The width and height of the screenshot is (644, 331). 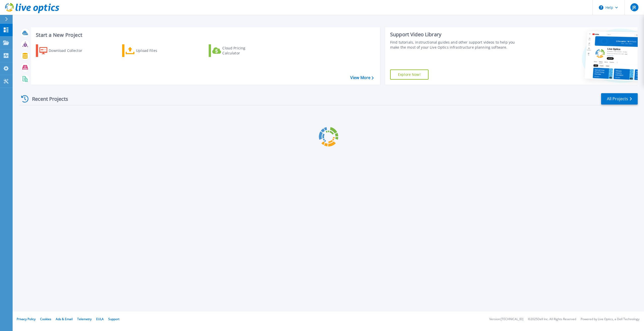 What do you see at coordinates (47, 99) in the screenshot?
I see `div: Recent Projects` at bounding box center [47, 99].